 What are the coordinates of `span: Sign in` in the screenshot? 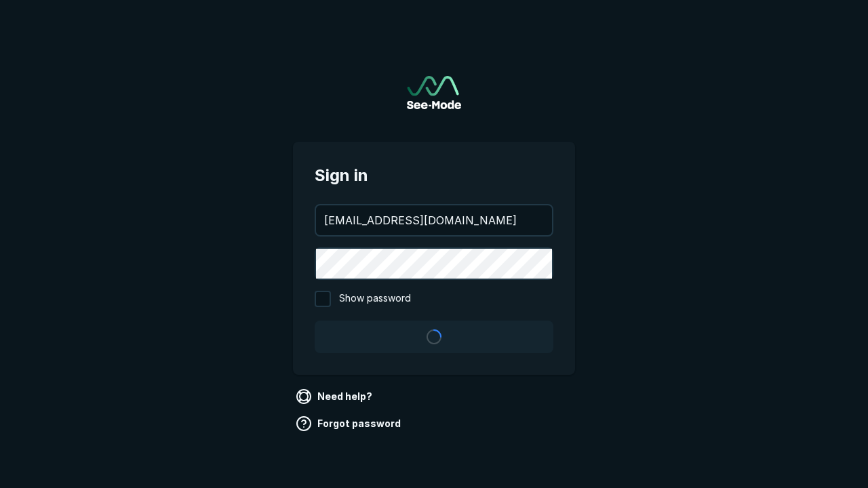 It's located at (434, 176).